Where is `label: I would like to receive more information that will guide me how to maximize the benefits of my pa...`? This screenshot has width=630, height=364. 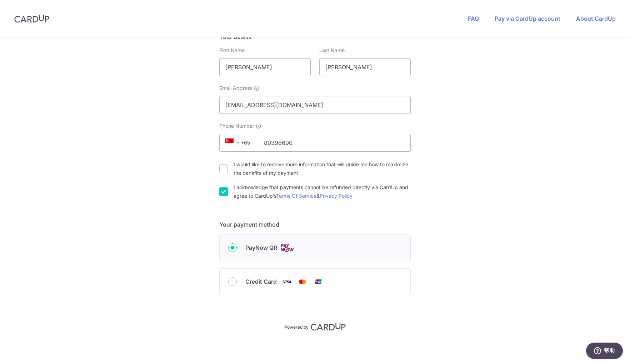 label: I would like to receive more information that will guide me how to maximize the benefits of my pa... is located at coordinates (322, 169).